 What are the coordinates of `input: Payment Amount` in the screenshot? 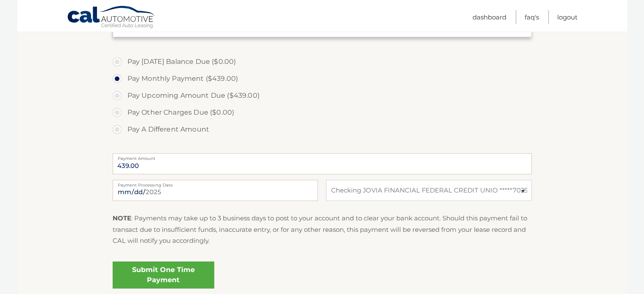 It's located at (322, 164).